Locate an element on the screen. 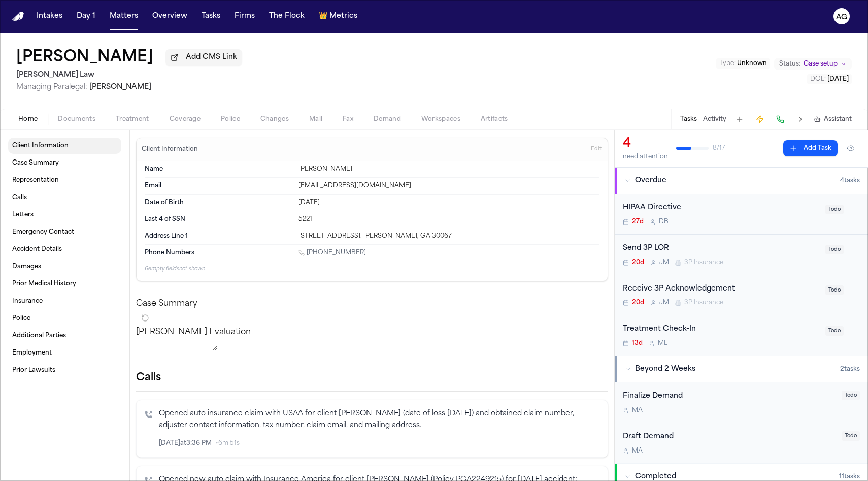 This screenshot has width=868, height=481. a: Call 1 (901) 310-6258 is located at coordinates (332, 253).